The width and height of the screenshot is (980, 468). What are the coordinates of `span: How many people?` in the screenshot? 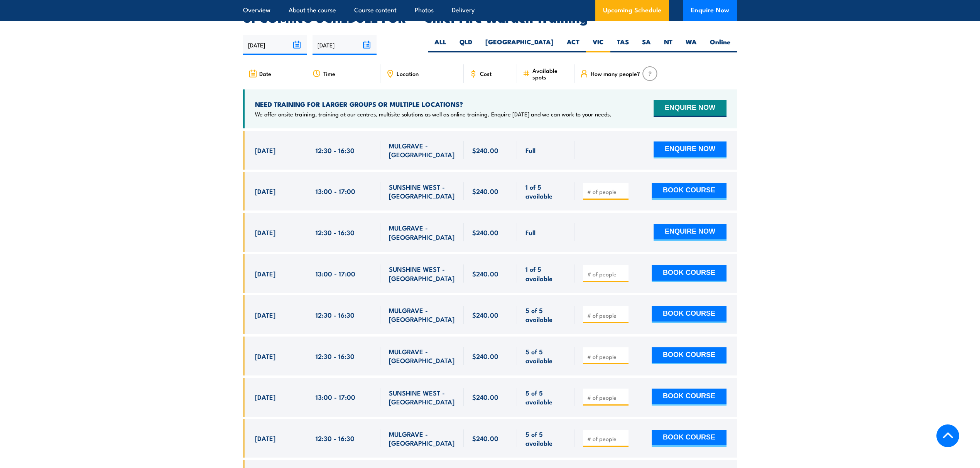 It's located at (615, 73).